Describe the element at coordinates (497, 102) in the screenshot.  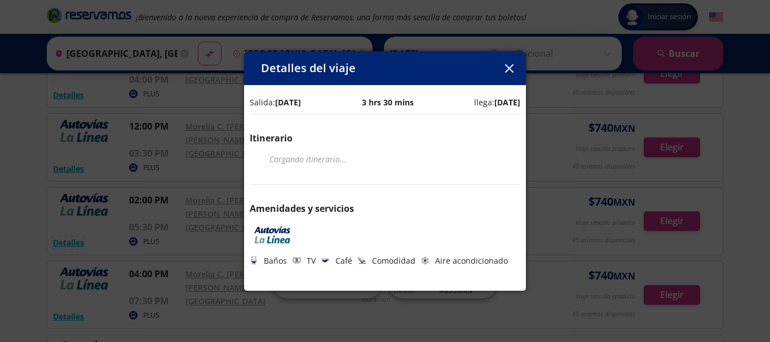
I see `p: llega:` at that location.